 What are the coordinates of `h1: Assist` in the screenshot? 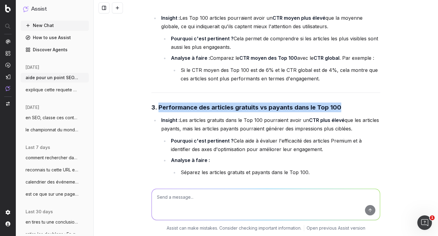 It's located at (39, 9).